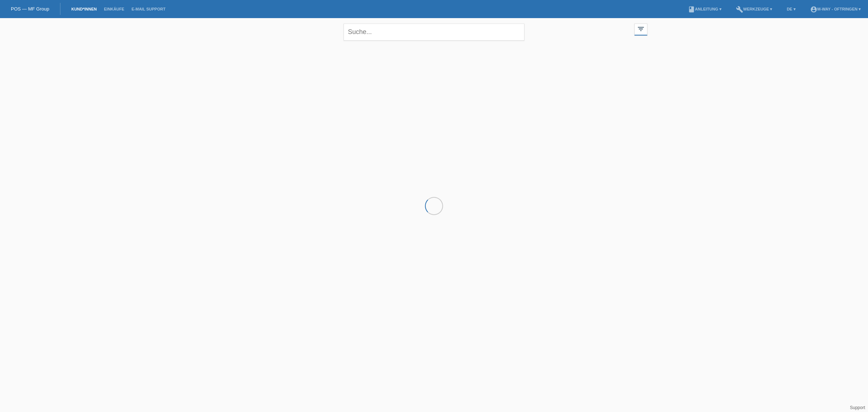 The height and width of the screenshot is (412, 868). What do you see at coordinates (813, 10) in the screenshot?
I see `i: account_circle` at bounding box center [813, 10].